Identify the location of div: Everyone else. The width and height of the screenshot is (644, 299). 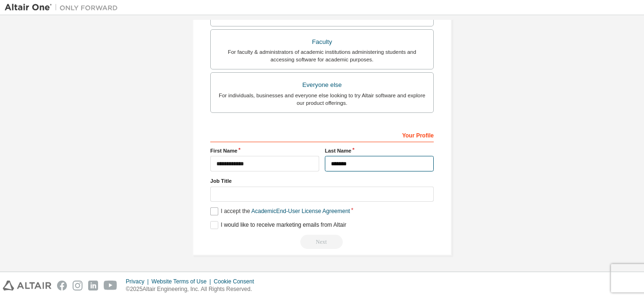
(322, 85).